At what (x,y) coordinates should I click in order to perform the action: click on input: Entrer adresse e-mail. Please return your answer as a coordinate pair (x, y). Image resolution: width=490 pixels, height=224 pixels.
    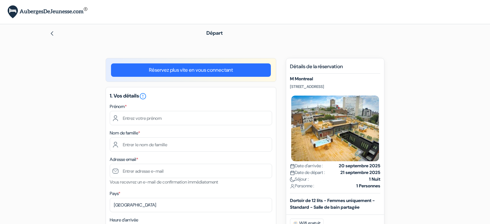
    Looking at the image, I should click on (191, 171).